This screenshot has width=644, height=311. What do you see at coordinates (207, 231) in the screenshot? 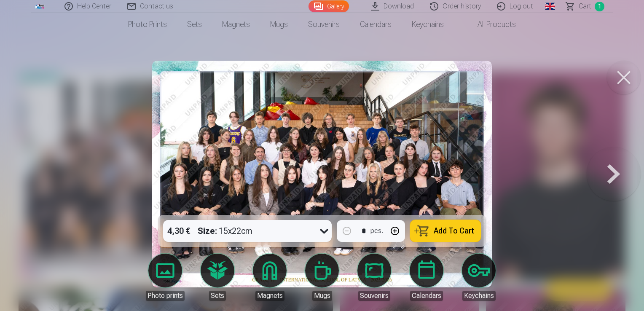
I see `strong: Size :` at bounding box center [207, 231].